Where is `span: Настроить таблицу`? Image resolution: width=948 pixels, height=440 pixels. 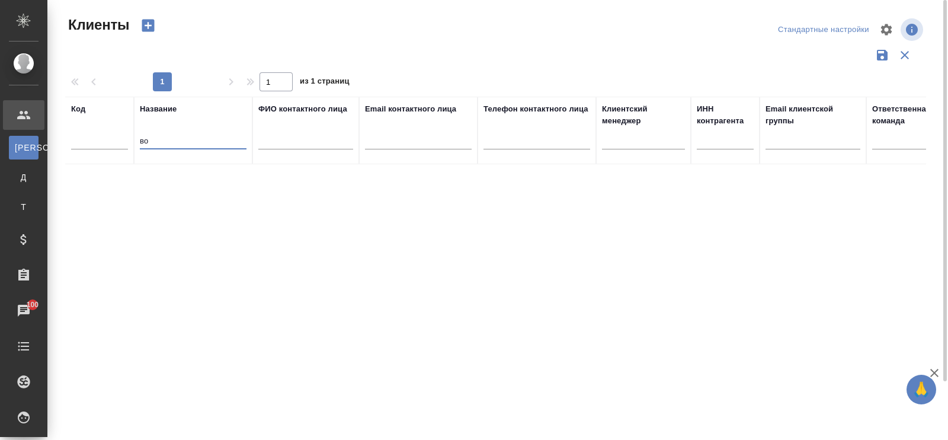
span: Настроить таблицу is located at coordinates (887, 30).